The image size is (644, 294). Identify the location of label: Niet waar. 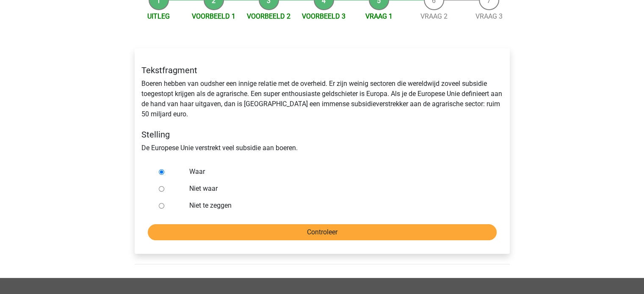
(336, 189).